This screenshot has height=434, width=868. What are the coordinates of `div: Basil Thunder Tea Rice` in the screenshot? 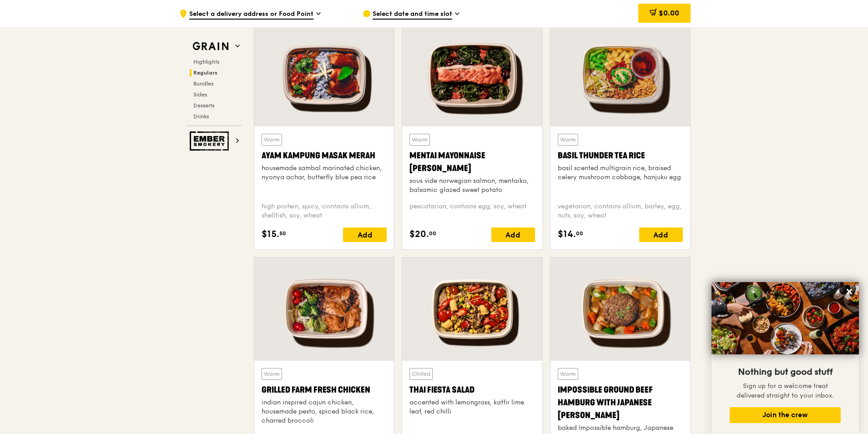 It's located at (620, 155).